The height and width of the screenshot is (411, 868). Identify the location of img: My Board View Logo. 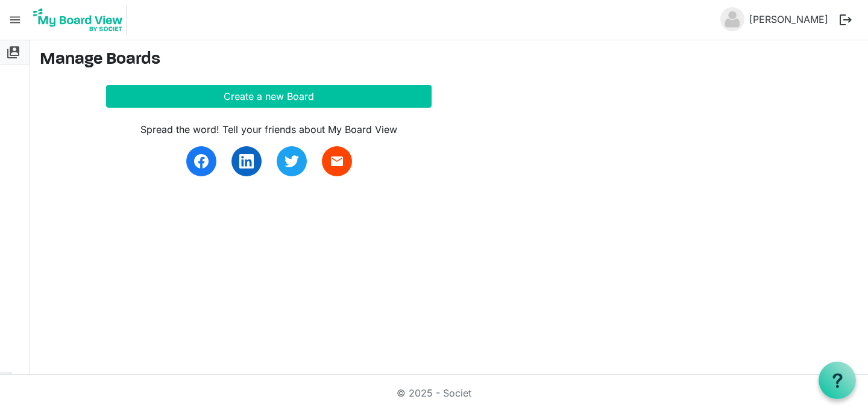
(78, 20).